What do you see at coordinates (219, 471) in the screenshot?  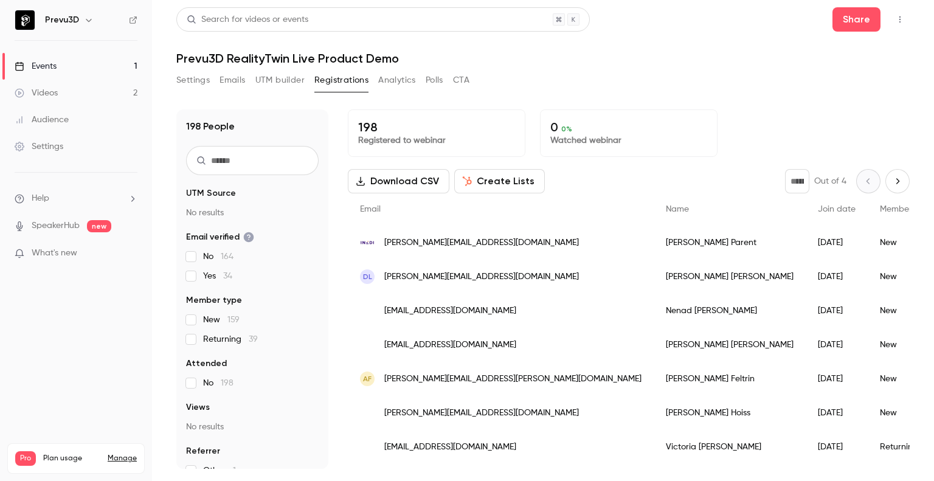 I see `span: Other` at bounding box center [219, 471].